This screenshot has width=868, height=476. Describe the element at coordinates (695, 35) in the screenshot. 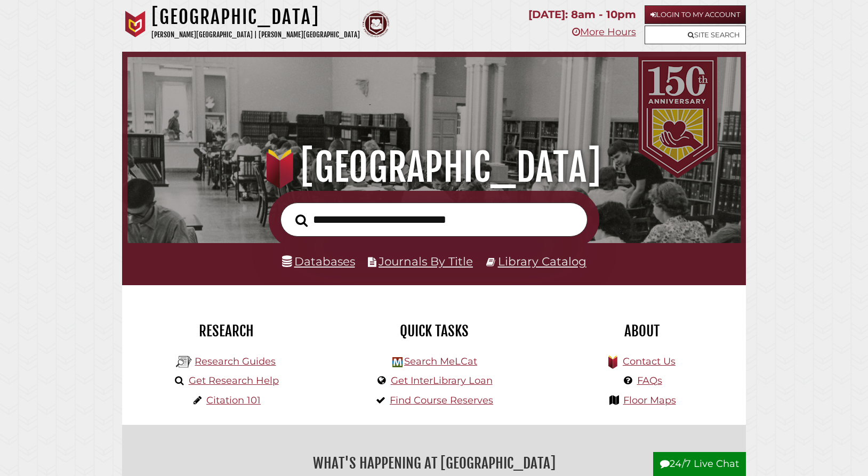

I see `a: Site Search` at that location.